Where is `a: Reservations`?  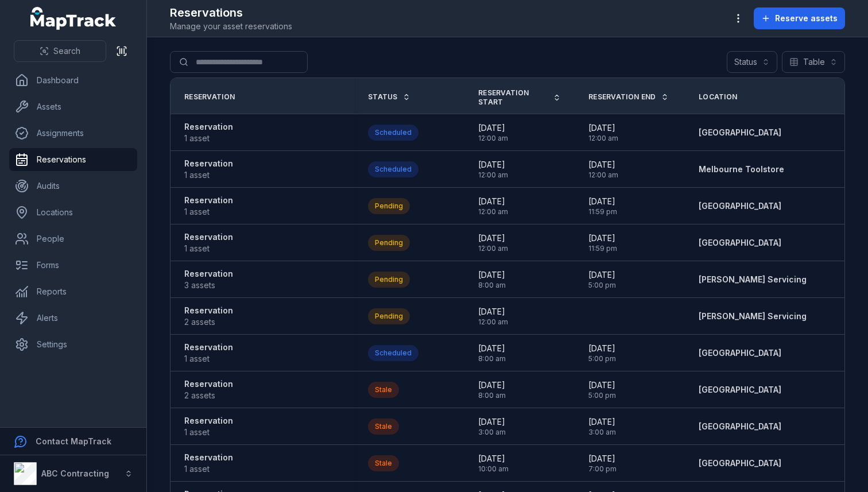
a: Reservations is located at coordinates (73, 159).